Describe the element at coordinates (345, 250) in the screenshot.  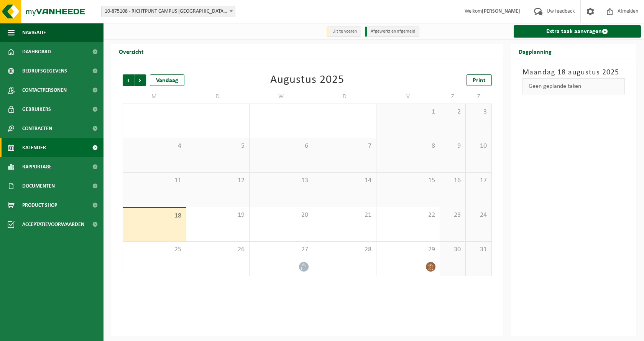
I see `span: 28` at that location.